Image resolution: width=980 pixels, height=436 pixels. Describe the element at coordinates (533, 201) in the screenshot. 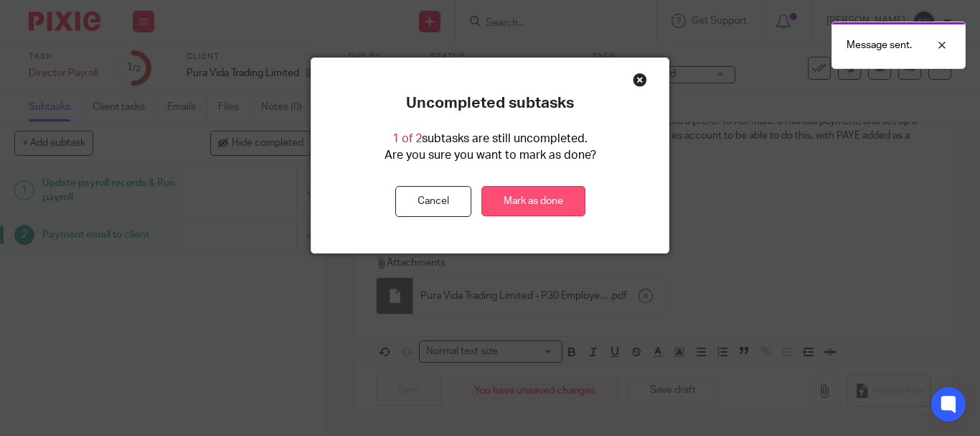

I see `a: Mark as done` at that location.